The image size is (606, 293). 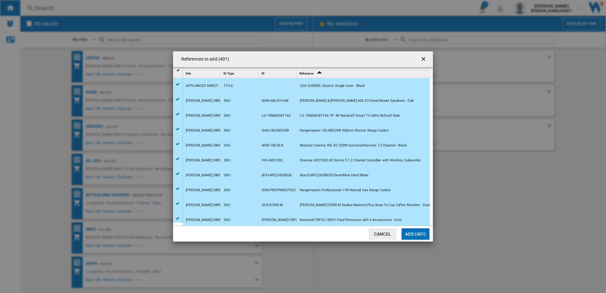 I want to click on div: DLN-EC950.M, so click(x=272, y=205).